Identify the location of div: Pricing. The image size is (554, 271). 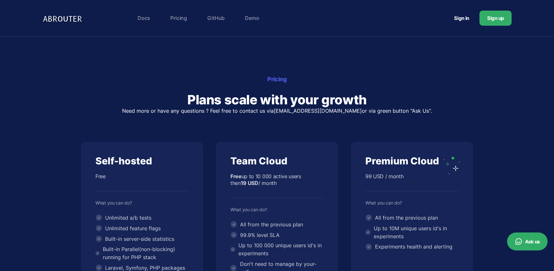
(277, 79).